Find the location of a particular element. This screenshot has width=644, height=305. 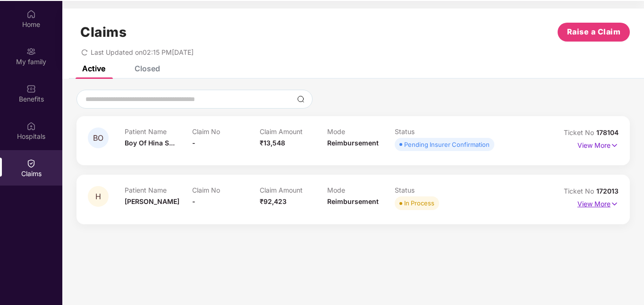

span: H is located at coordinates (98, 197).